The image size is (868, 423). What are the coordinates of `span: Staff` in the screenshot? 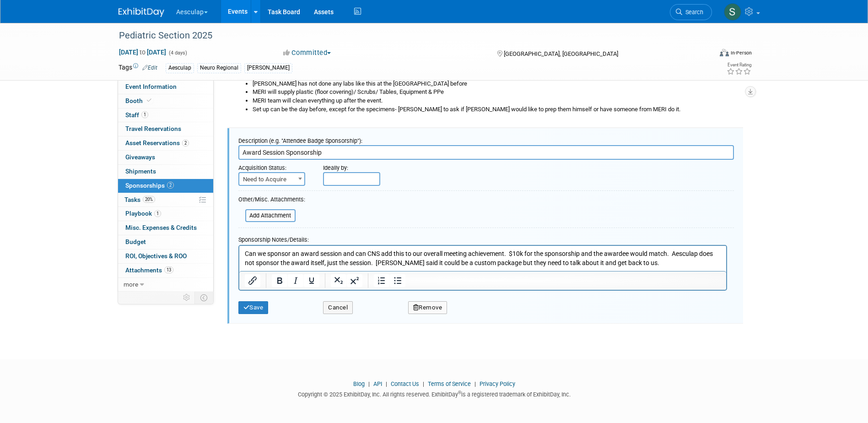 It's located at (137, 115).